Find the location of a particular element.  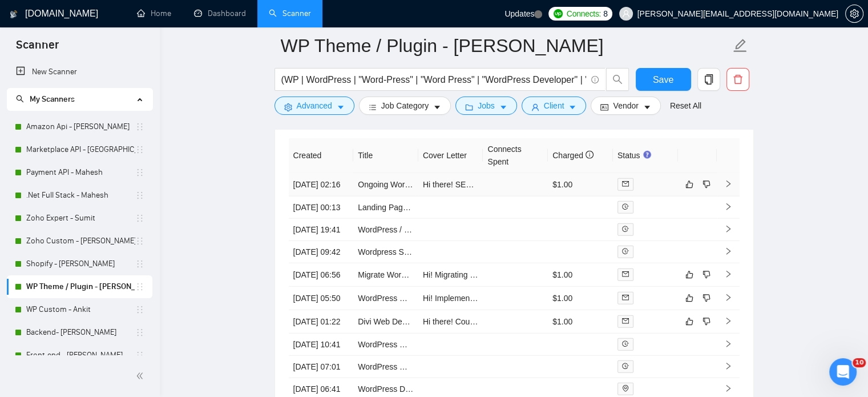

a: Migrate WordPress Website to Elementor – Editable, Hover Effects, and High-Converting Landing Pages is located at coordinates (543, 275).